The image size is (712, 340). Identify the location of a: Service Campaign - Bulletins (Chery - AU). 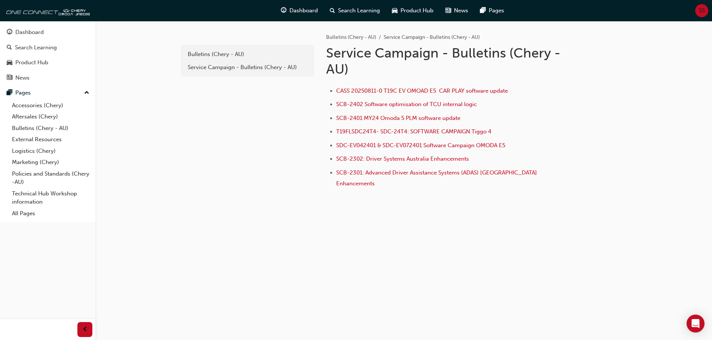
(248, 67).